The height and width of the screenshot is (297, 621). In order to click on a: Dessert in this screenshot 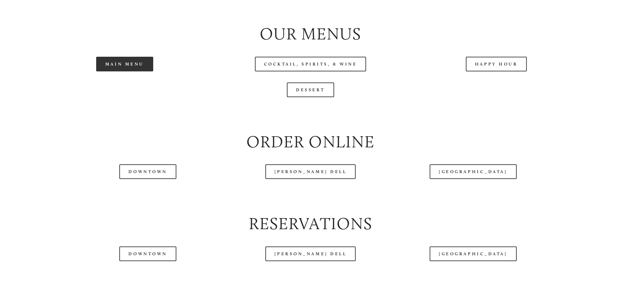, I will do `click(310, 90)`.